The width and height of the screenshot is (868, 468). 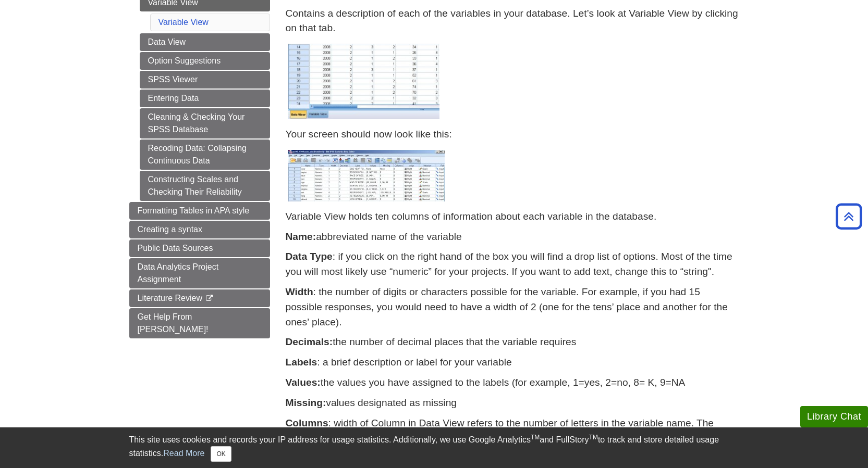 I want to click on strong: Decimals:, so click(x=309, y=342).